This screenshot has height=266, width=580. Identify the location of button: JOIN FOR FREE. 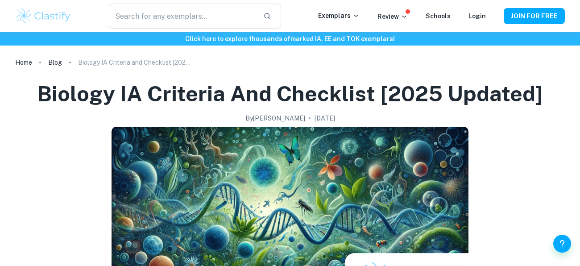
(534, 16).